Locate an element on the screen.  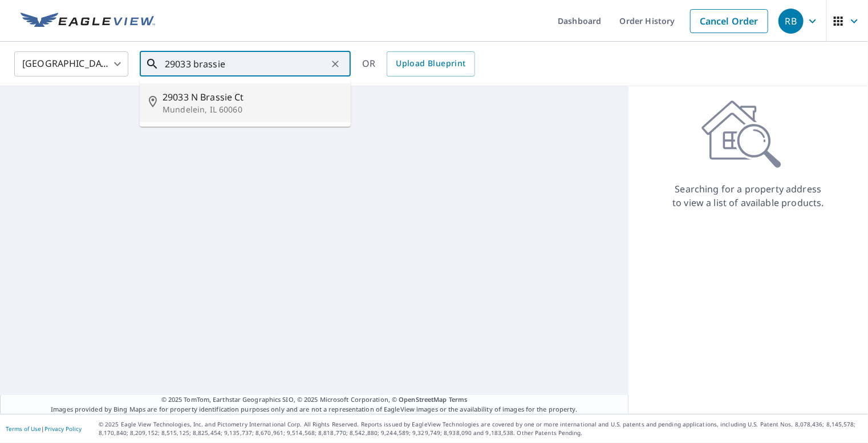
span: 29033 N Brassie Ct is located at coordinates (252, 97).